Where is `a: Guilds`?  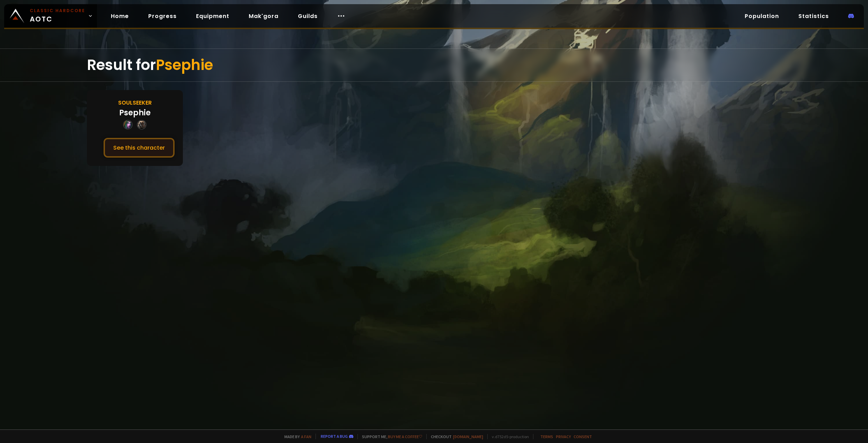
a: Guilds is located at coordinates (308, 16).